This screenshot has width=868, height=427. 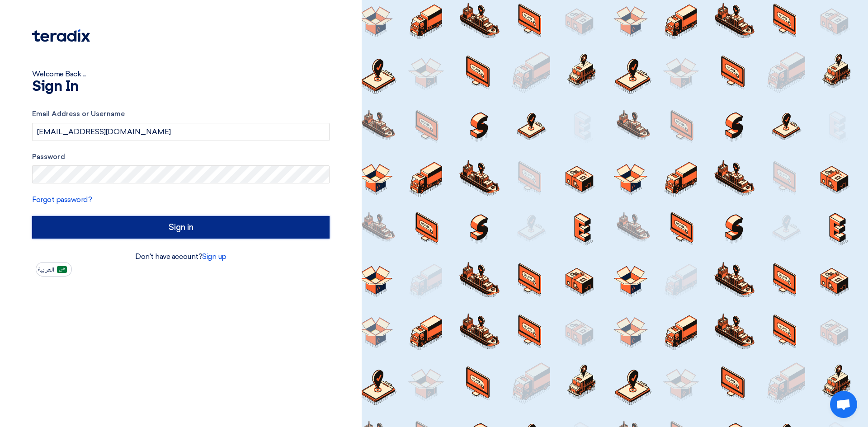 I want to click on label: Email Address or Username, so click(x=180, y=114).